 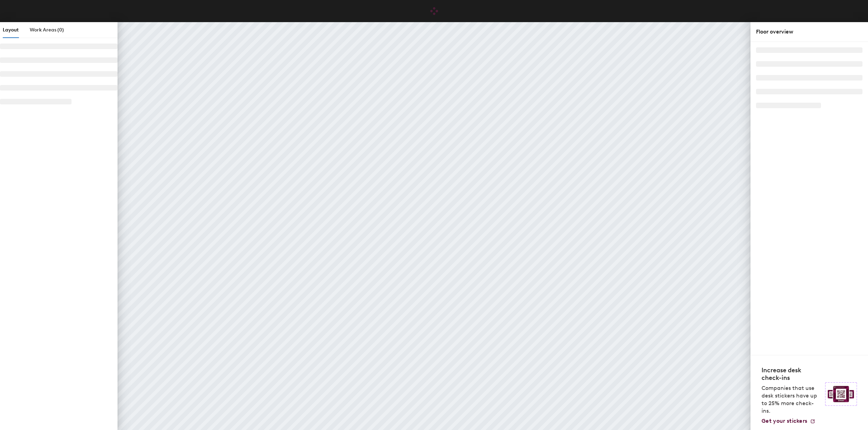 I want to click on img: Sticker logo, so click(x=841, y=394).